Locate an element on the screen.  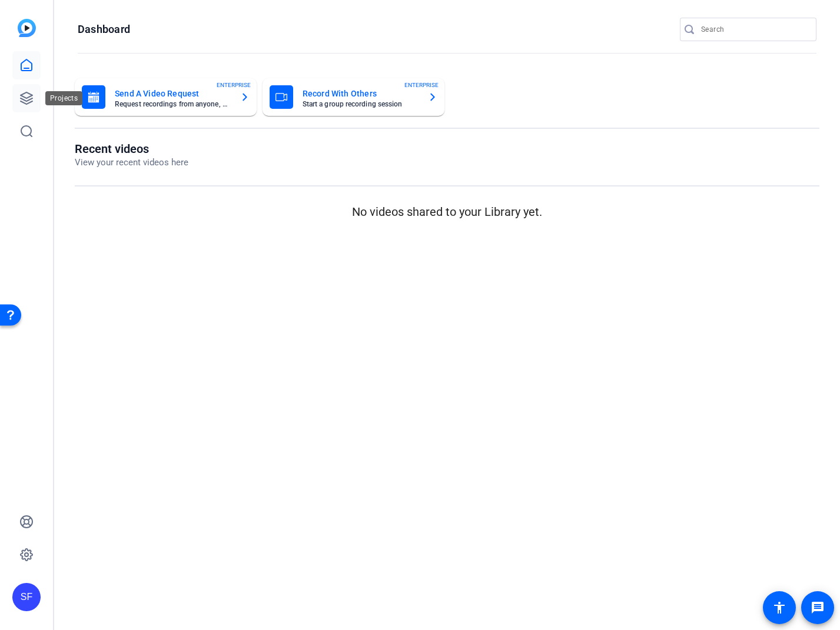
img: blue-gradient.svg is located at coordinates (27, 28).